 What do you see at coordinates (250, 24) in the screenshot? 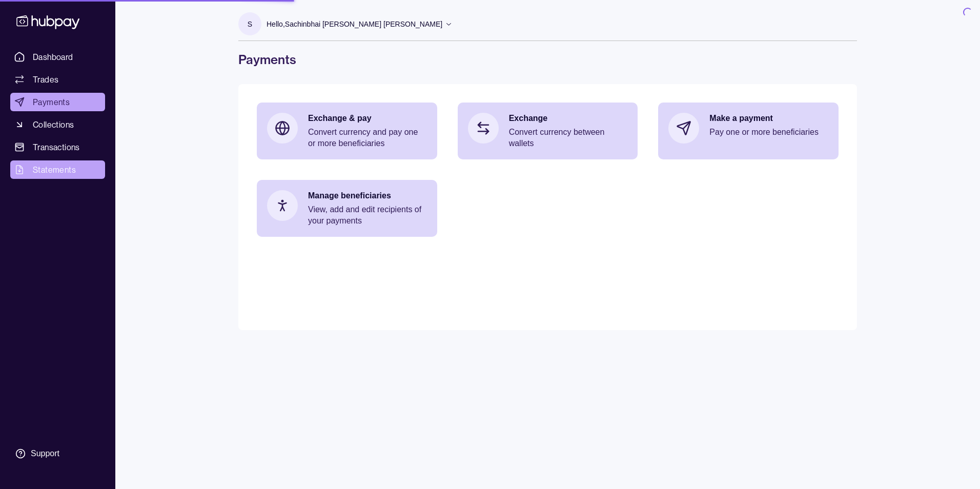
I see `p: S` at bounding box center [250, 24].